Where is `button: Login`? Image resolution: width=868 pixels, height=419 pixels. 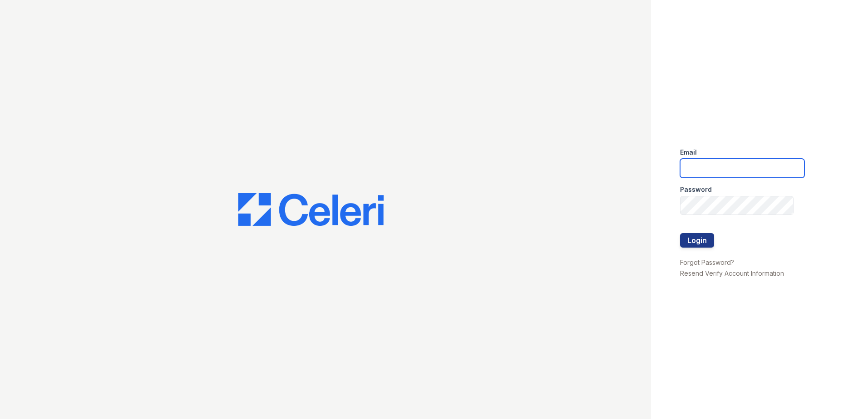
button: Login is located at coordinates (696, 241).